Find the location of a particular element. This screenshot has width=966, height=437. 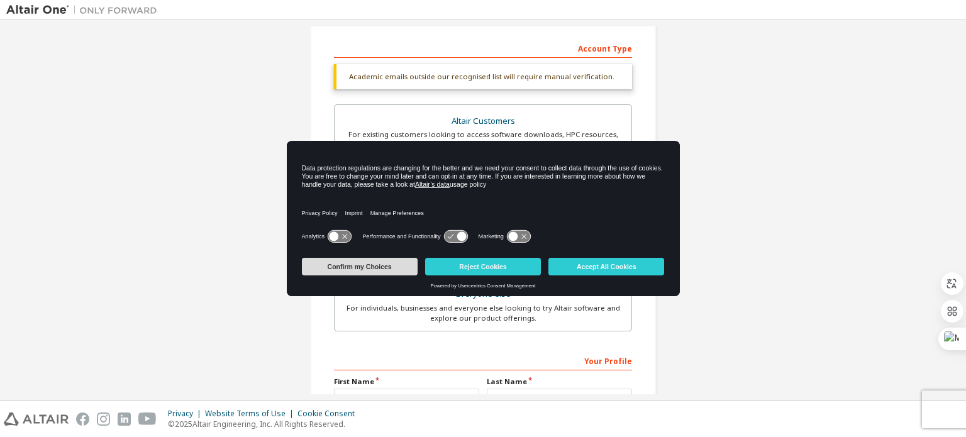

img: youtube.svg is located at coordinates (147, 419).